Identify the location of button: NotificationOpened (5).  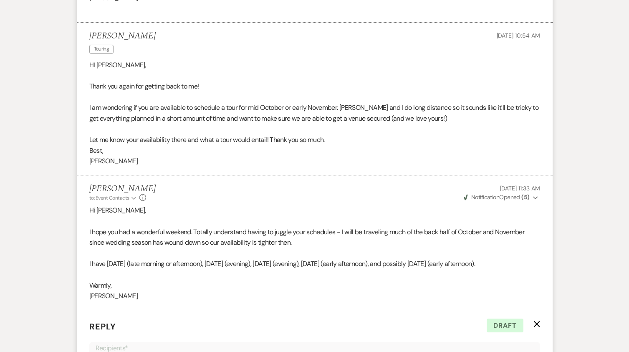
(502, 197).